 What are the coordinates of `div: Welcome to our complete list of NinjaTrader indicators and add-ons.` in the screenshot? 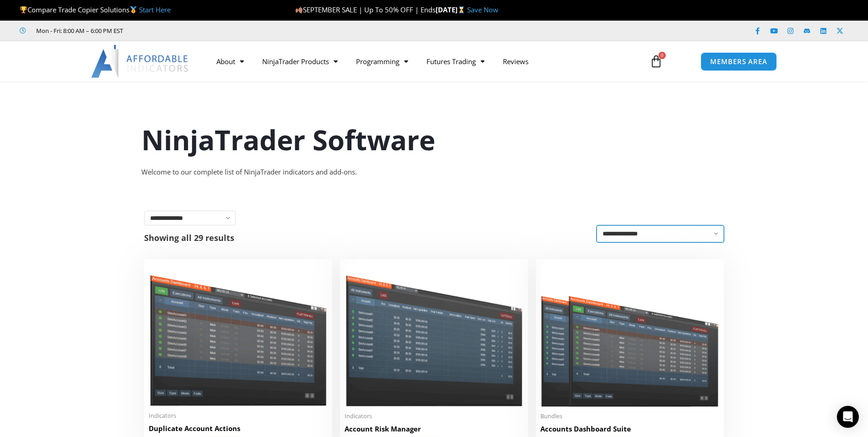 It's located at (434, 172).